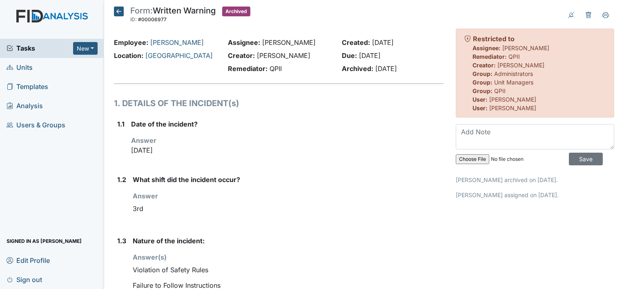  What do you see at coordinates (585, 159) in the screenshot?
I see `input: Save` at bounding box center [585, 159].